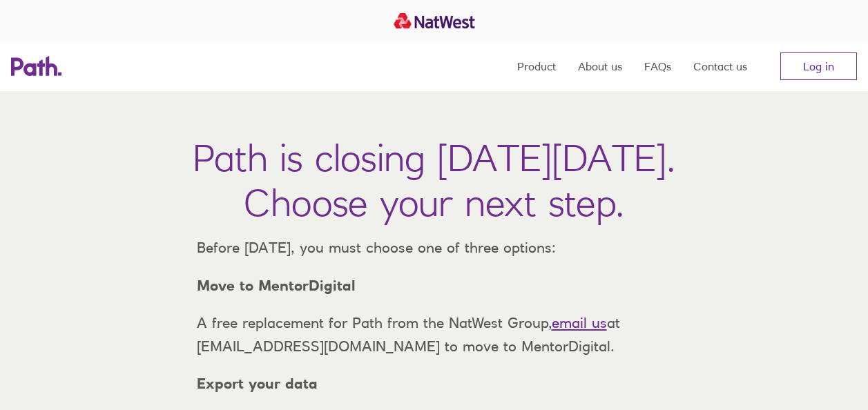 Image resolution: width=868 pixels, height=410 pixels. What do you see at coordinates (720, 66) in the screenshot?
I see `a: Contact us` at bounding box center [720, 66].